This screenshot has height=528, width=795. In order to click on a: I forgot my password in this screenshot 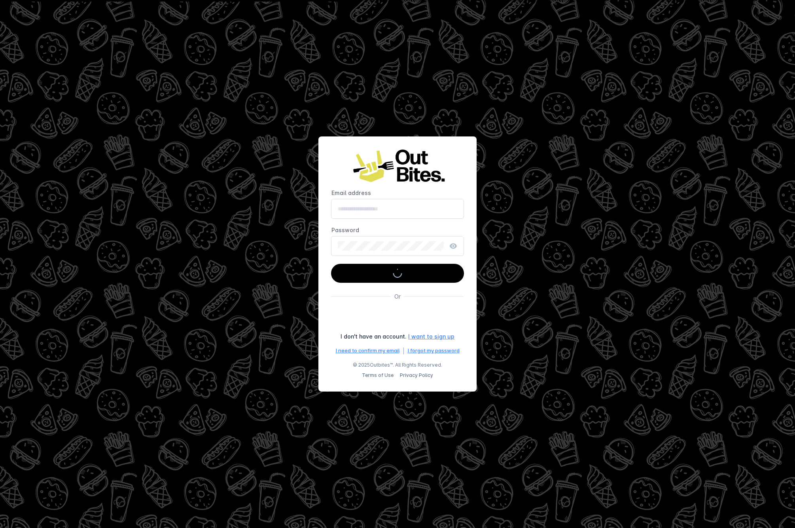, I will do `click(434, 351)`.